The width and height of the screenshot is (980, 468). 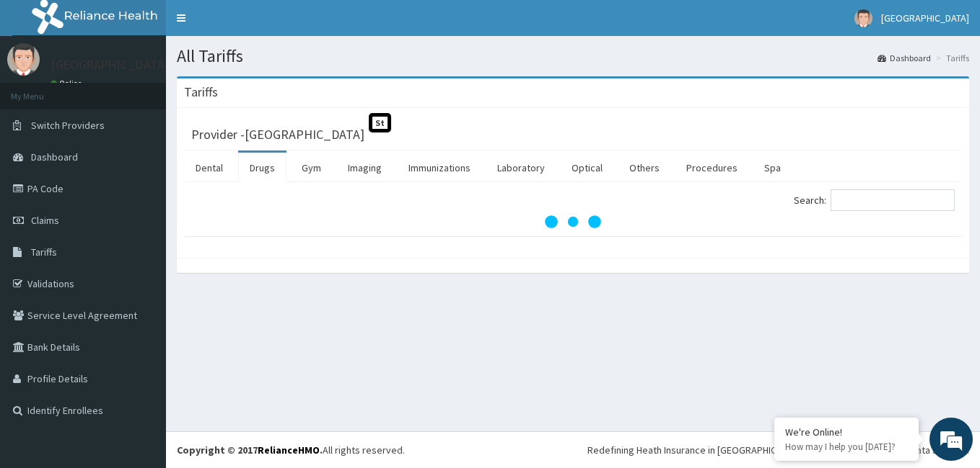 What do you see at coordinates (159, 90) in the screenshot?
I see `div: Chat with us now` at bounding box center [159, 90].